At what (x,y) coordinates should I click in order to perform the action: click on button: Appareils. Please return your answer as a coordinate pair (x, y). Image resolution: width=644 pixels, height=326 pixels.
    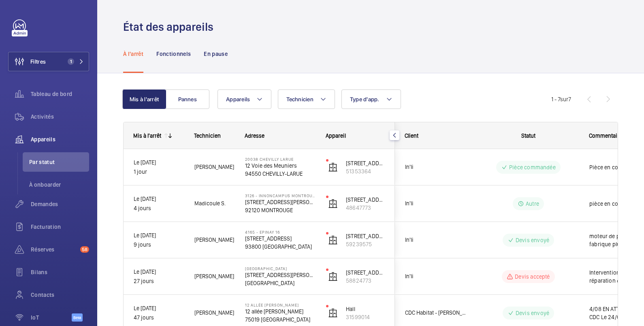
    Looking at the image, I should click on (244, 99).